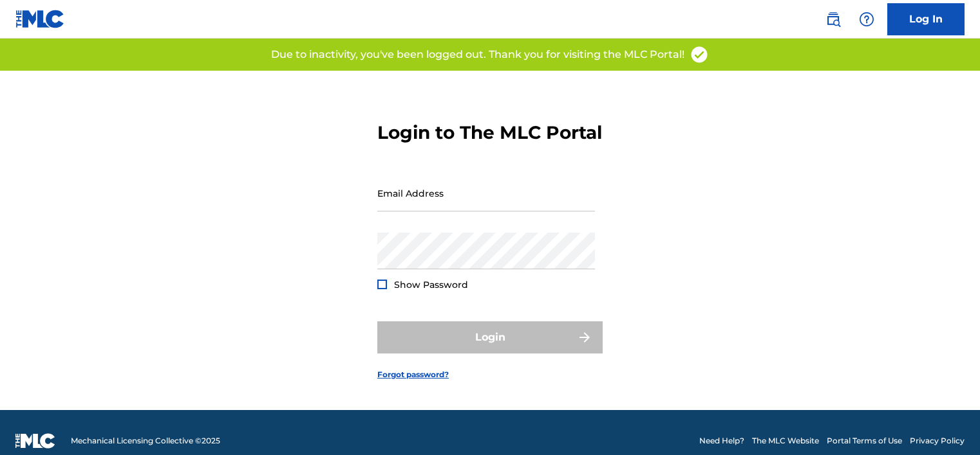 Image resolution: width=980 pixels, height=455 pixels. I want to click on img: help, so click(866, 20).